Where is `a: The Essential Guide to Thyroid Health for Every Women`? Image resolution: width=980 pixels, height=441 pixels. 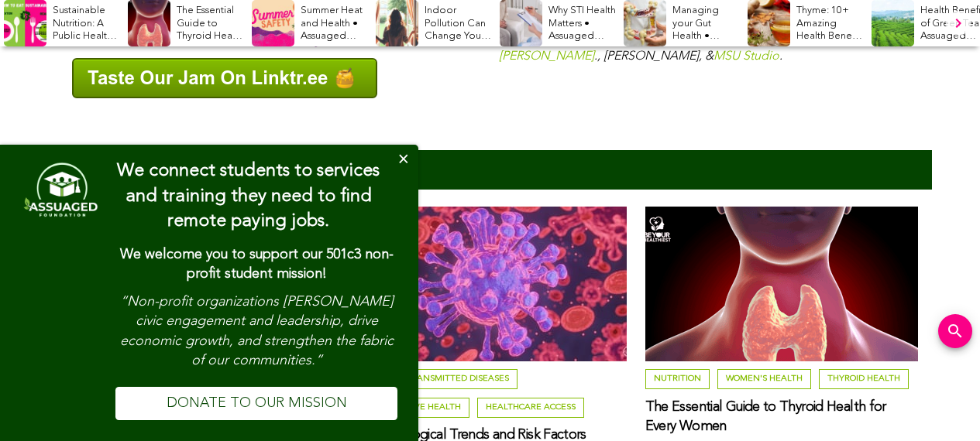
a: The Essential Guide to Thyroid Health for Every Women is located at coordinates (782, 418).